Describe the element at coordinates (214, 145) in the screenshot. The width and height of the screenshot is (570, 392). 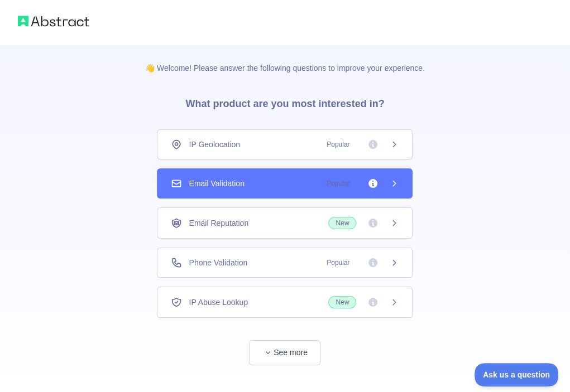
I see `span: IP Geolocation` at that location.